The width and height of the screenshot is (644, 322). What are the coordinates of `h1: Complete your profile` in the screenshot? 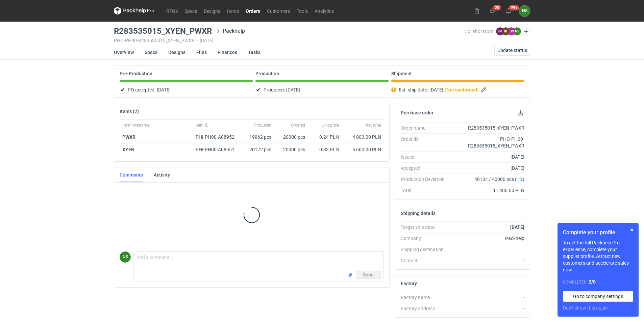 It's located at (598, 233).